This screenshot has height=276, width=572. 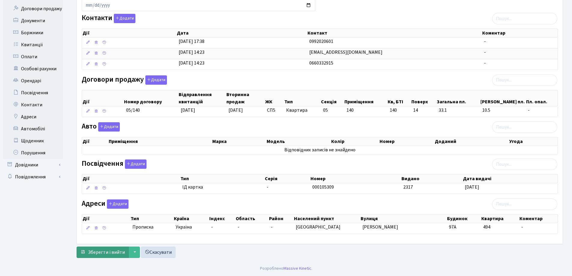 I want to click on th: Загальна пл., so click(x=458, y=98).